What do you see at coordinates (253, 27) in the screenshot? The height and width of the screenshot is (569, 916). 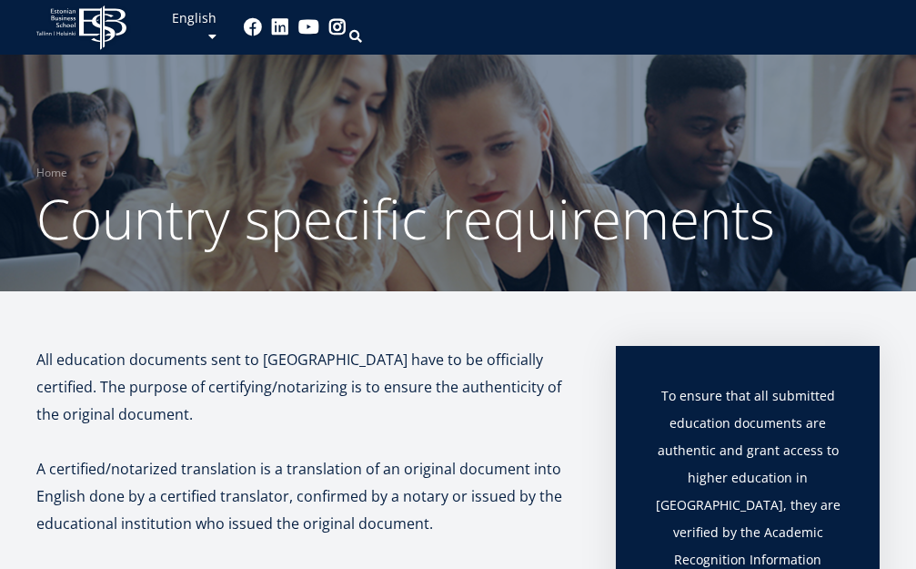 I see `a: Facebook` at bounding box center [253, 27].